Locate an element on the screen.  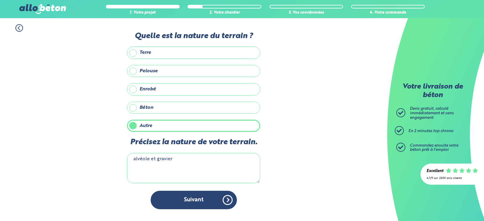
img: allobéton is located at coordinates (43, 9).